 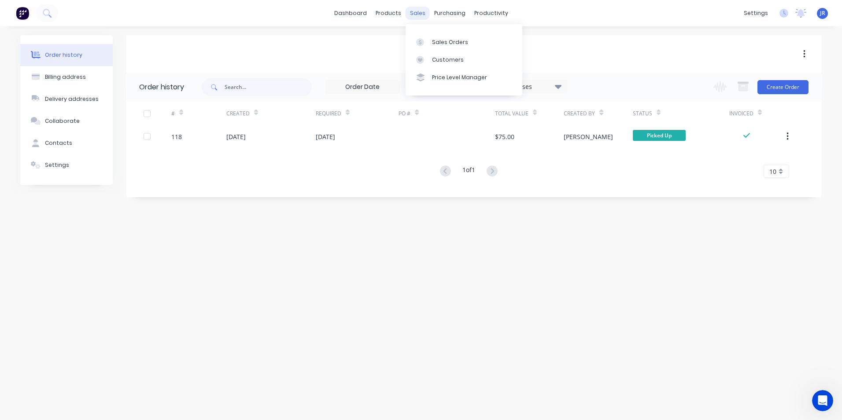 What do you see at coordinates (530, 87) in the screenshot?
I see `div: 14 Statuses` at bounding box center [530, 87].